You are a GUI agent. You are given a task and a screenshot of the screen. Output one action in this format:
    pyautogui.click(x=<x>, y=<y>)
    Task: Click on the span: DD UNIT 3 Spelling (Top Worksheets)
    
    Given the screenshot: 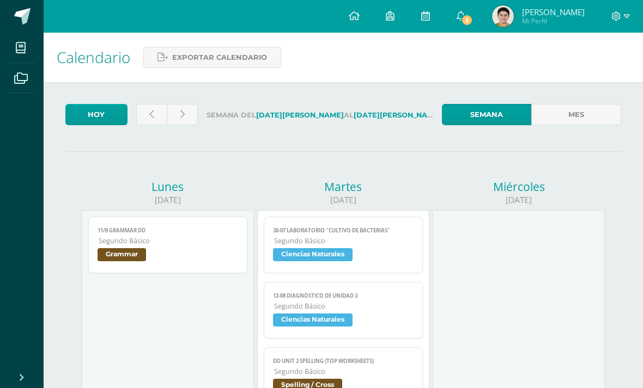 What is the action you would take?
    pyautogui.click(x=343, y=361)
    